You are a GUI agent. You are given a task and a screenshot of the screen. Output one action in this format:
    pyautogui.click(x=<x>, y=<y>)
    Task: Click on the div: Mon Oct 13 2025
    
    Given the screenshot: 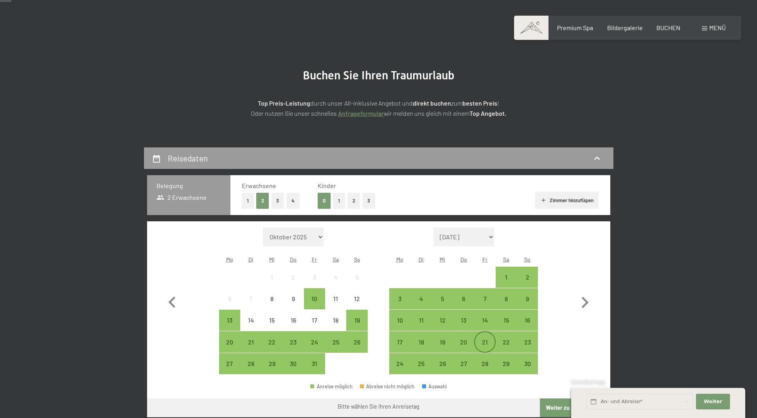 What is the action you would take?
    pyautogui.click(x=230, y=321)
    